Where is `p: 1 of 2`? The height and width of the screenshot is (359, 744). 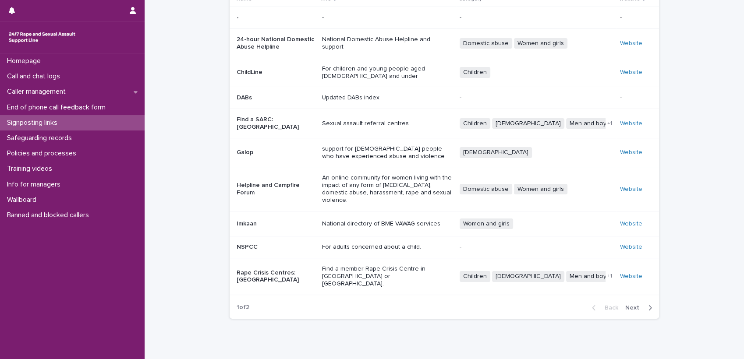
p: 1 of 2 is located at coordinates (243, 308).